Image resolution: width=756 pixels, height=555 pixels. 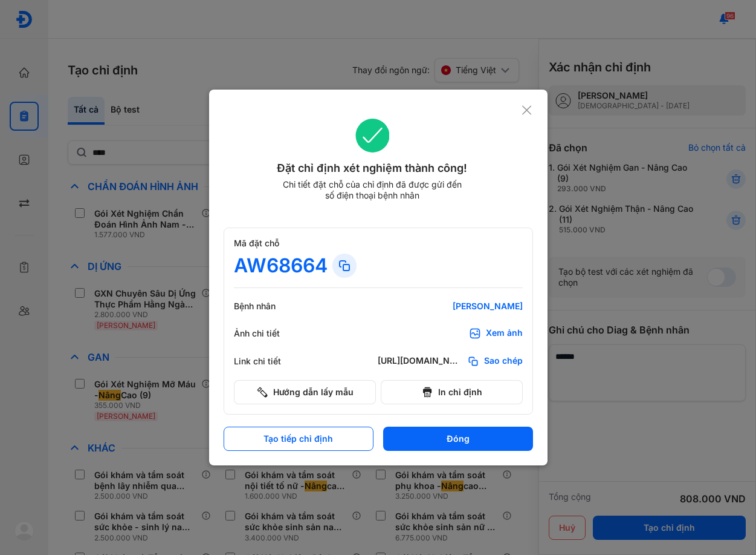 I want to click on div: Ảnh chi tiết, so click(x=271, y=333).